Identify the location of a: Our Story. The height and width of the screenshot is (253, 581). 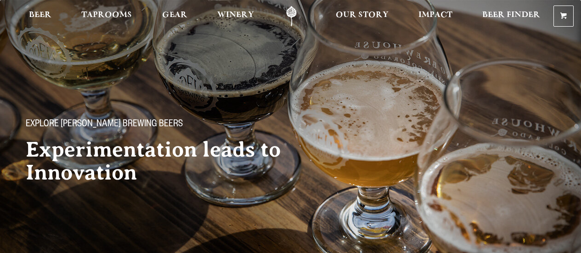
(362, 16).